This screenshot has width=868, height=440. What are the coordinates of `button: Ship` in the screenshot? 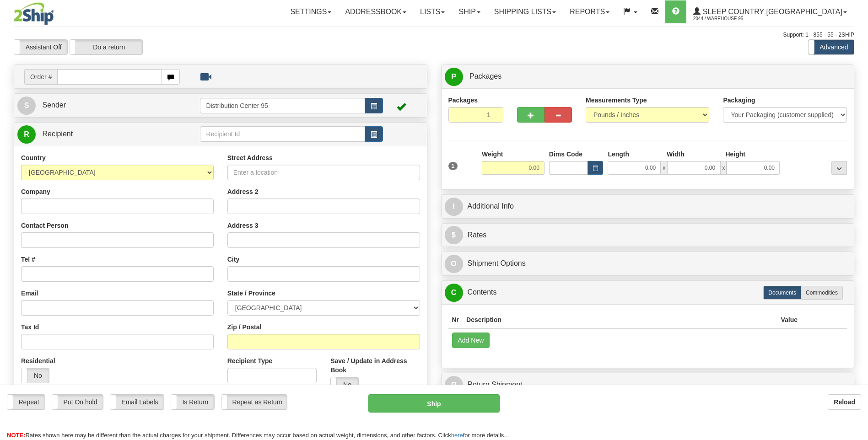 It's located at (434, 403).